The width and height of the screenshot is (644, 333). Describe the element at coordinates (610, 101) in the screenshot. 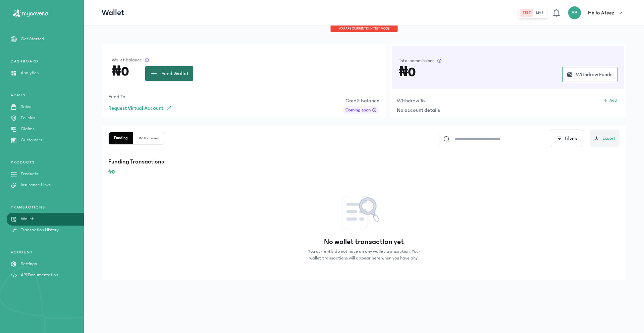

I see `button: Add` at that location.